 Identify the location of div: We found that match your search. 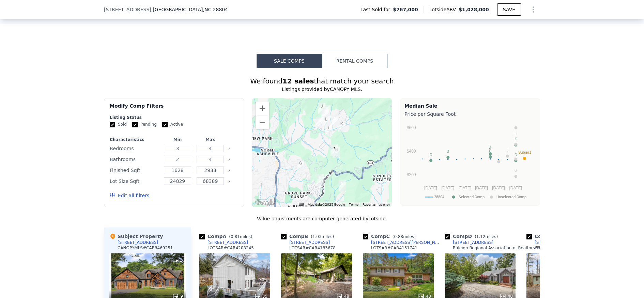
(322, 81).